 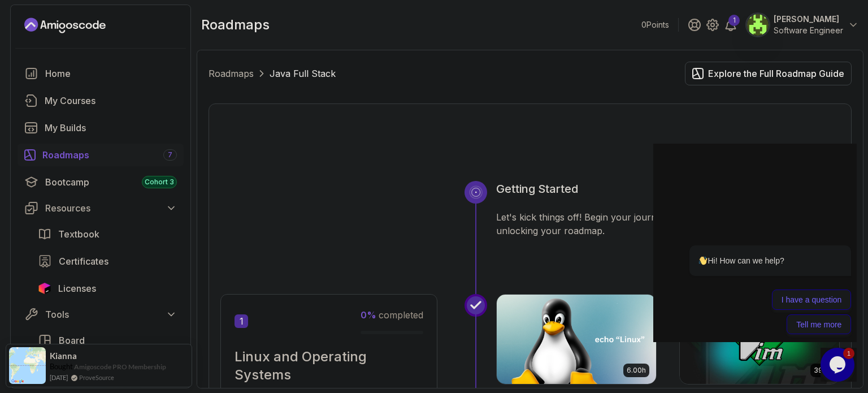 What do you see at coordinates (637, 370) in the screenshot?
I see `p: 6.00h` at bounding box center [637, 370].